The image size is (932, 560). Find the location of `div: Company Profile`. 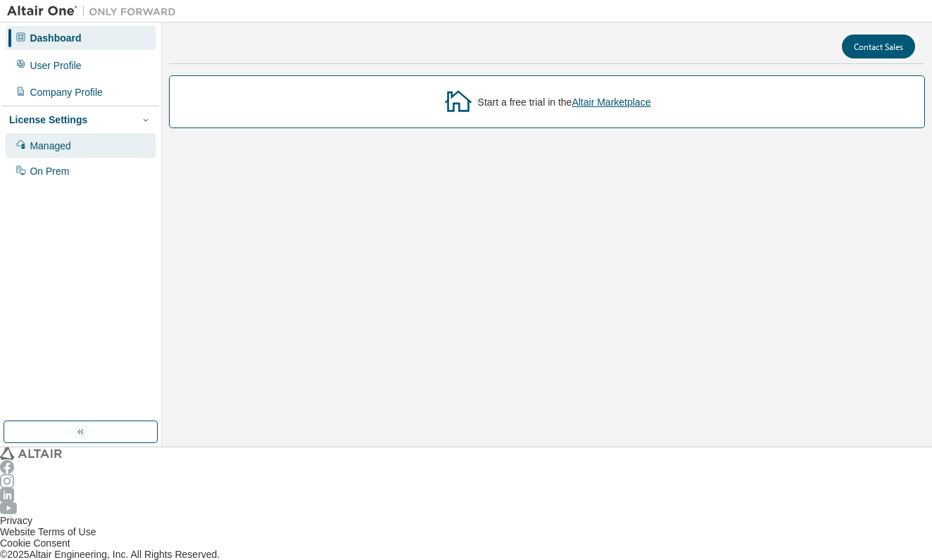

div: Company Profile is located at coordinates (66, 92).